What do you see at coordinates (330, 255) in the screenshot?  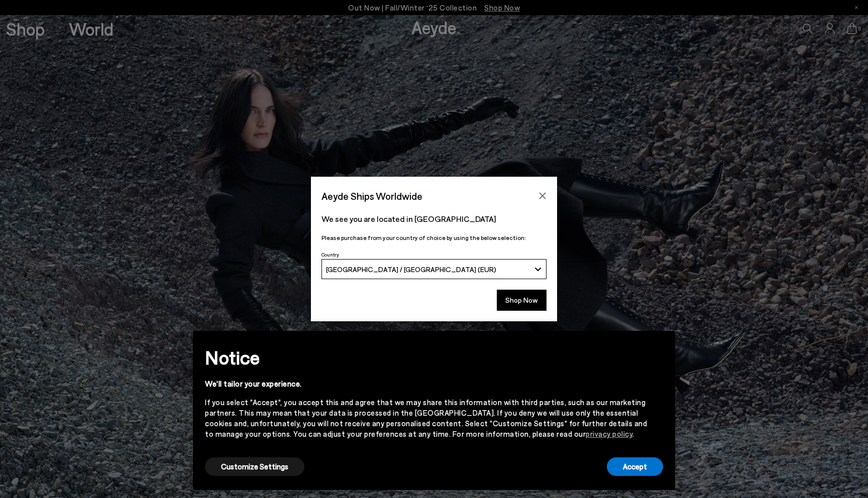 I see `span: Country` at bounding box center [330, 255].